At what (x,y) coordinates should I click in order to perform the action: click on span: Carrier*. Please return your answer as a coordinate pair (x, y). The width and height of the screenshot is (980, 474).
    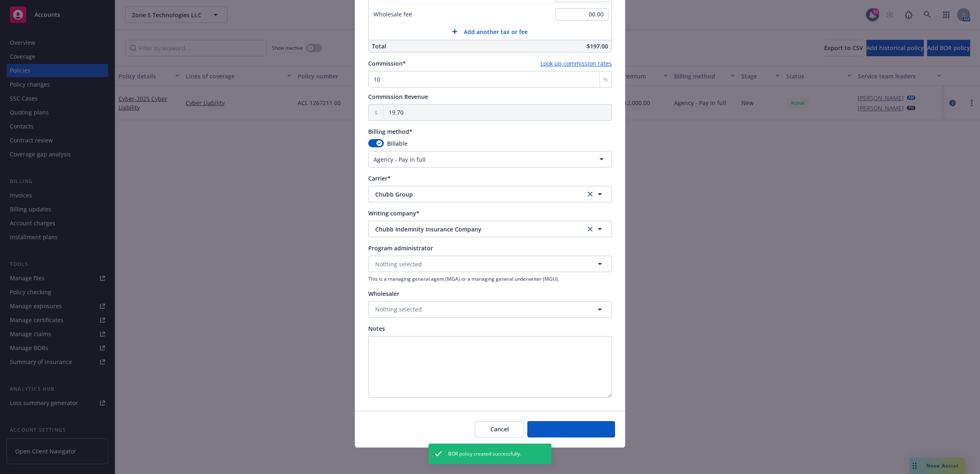
    Looking at the image, I should click on (379, 178).